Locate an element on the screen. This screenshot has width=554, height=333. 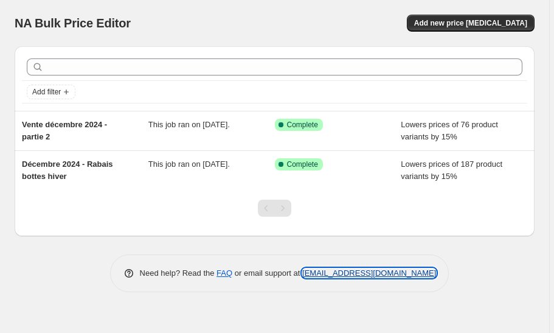
button: Add filter is located at coordinates (51, 92).